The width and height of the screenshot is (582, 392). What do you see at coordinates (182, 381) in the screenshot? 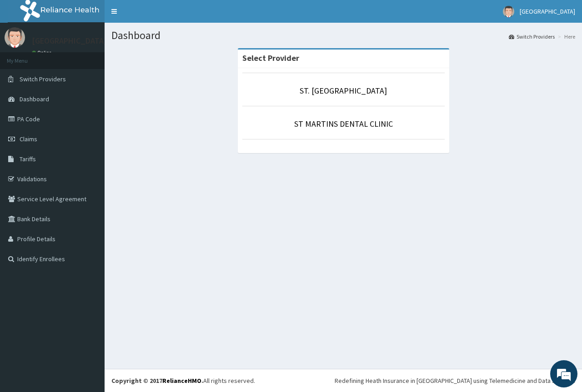
I see `a: RelianceHMO` at bounding box center [182, 381].